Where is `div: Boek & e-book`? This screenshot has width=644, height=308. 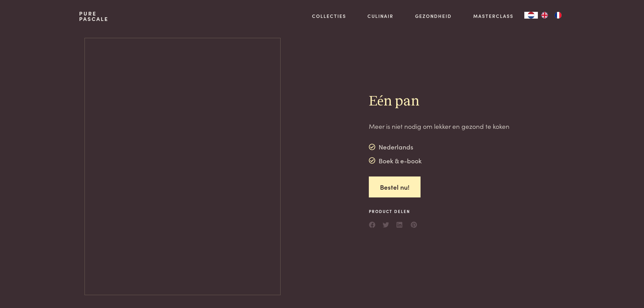 div: Boek & e-book is located at coordinates (395, 161).